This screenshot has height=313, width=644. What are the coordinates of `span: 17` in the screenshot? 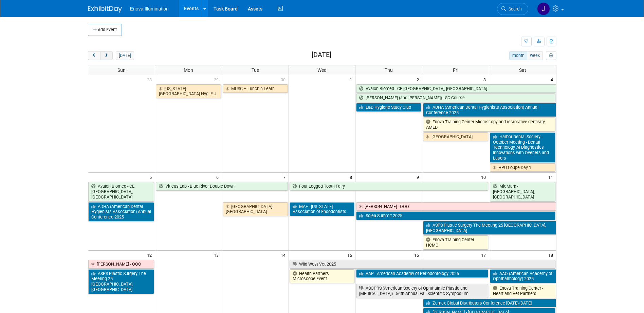 It's located at (485, 255).